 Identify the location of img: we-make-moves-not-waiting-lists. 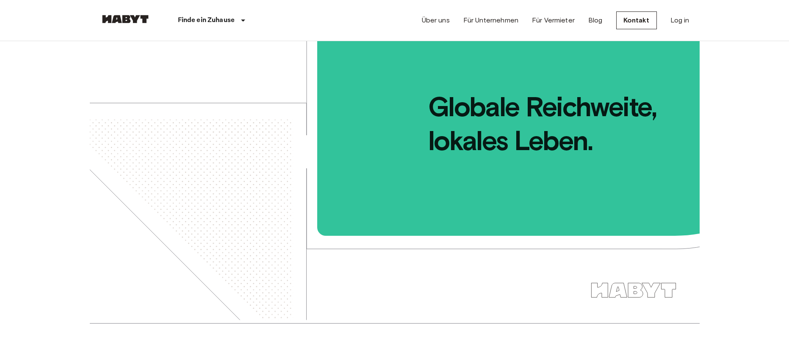
(395, 180).